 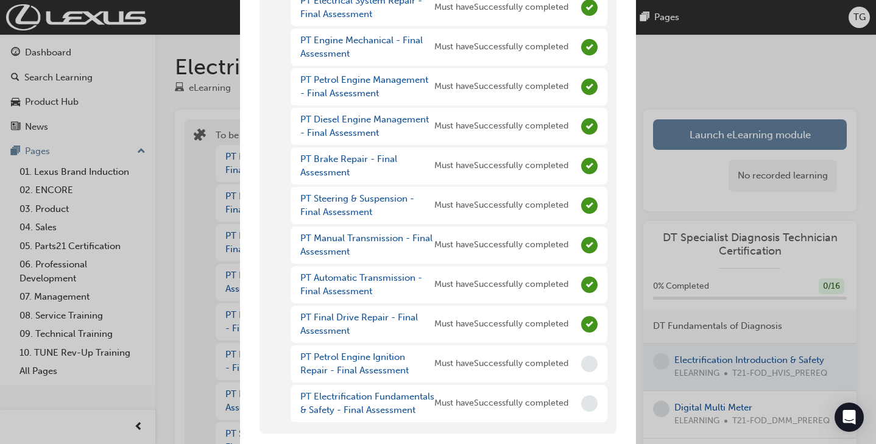 What do you see at coordinates (361, 284) in the screenshot?
I see `a: PT Automatic Transmission - Final Assessment` at bounding box center [361, 284].